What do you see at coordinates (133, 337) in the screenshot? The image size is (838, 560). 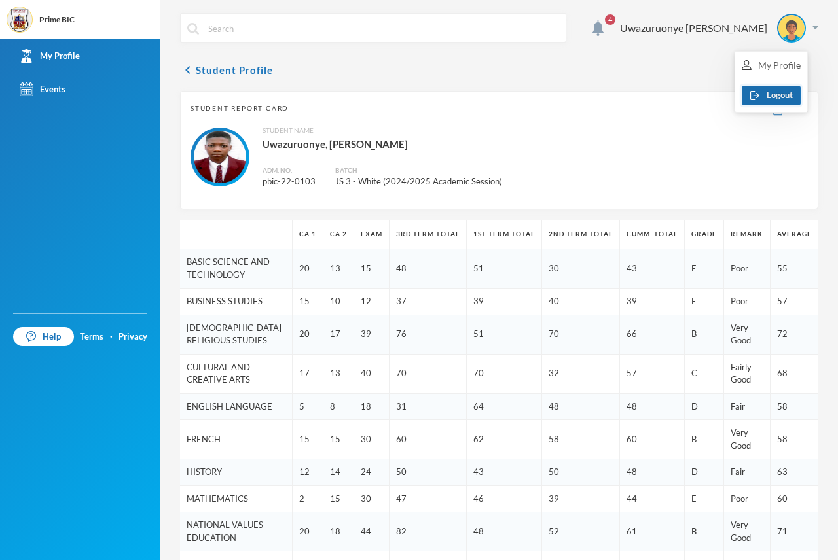 I see `a: Privacy` at bounding box center [133, 337].